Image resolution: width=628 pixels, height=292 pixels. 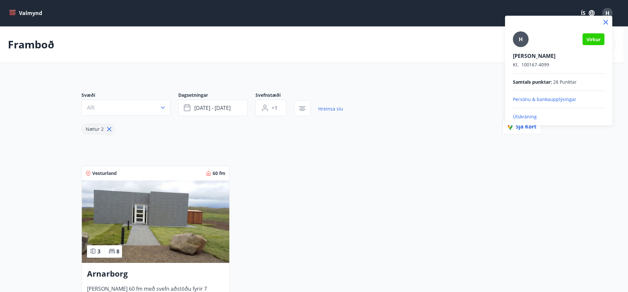 What do you see at coordinates (558, 65) in the screenshot?
I see `p: 100167-4099` at bounding box center [558, 65].